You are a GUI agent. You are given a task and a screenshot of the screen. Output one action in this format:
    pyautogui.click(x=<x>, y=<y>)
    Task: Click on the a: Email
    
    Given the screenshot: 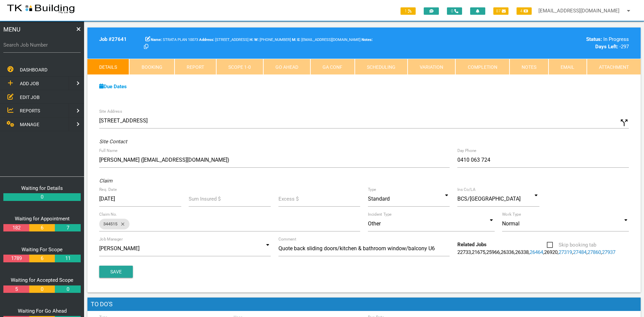 What is the action you would take?
    pyautogui.click(x=567, y=67)
    